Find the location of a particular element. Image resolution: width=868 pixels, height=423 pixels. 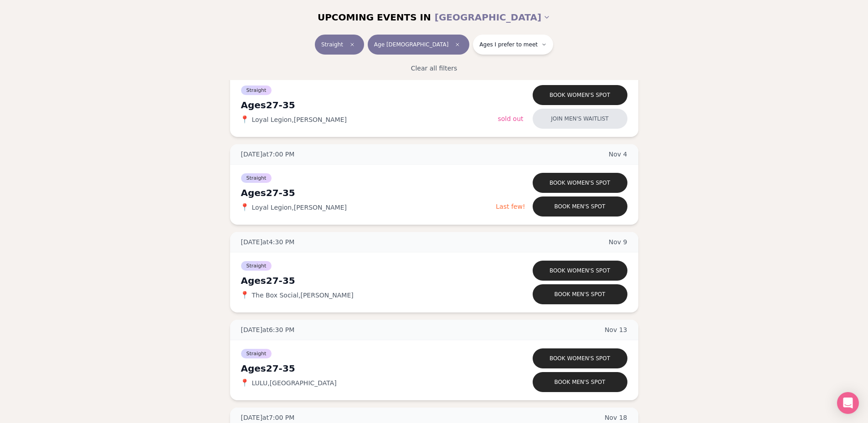

a: Join men's waitlist is located at coordinates (580, 119).